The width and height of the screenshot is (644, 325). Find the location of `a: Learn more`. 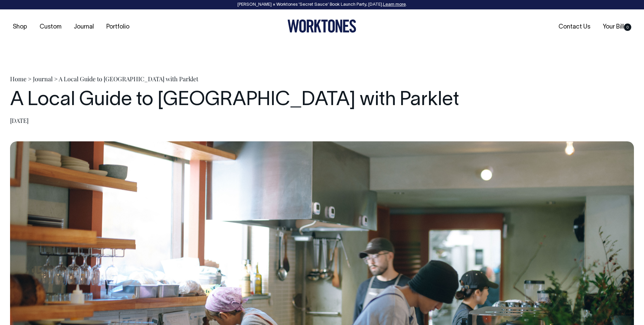

a: Learn more is located at coordinates (395, 5).